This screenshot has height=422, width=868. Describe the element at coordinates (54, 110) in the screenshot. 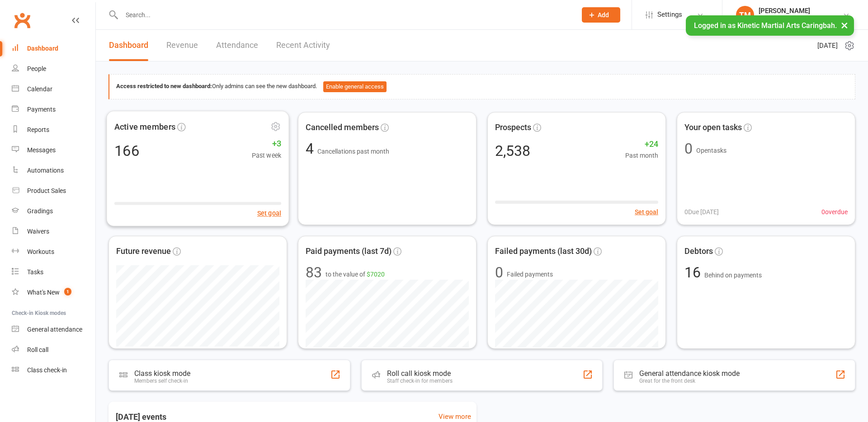

I see `a: Payments` at that location.